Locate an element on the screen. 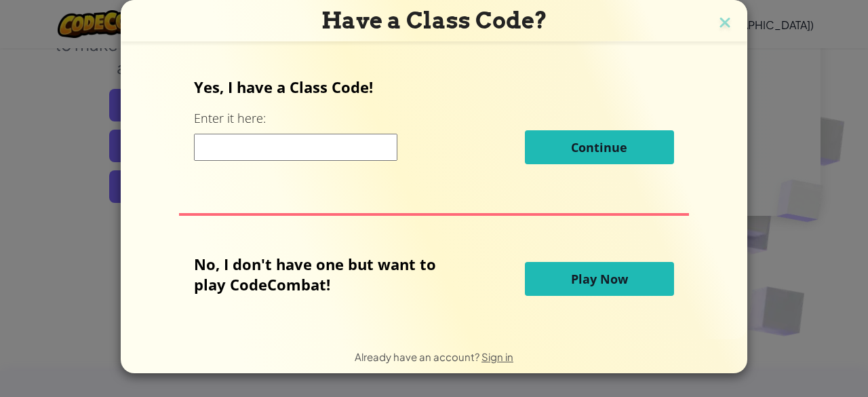 The image size is (868, 397). img: close icon is located at coordinates (725, 24).